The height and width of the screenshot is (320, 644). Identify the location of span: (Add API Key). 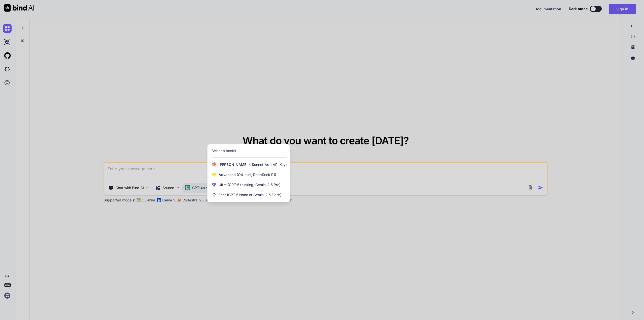
(275, 164).